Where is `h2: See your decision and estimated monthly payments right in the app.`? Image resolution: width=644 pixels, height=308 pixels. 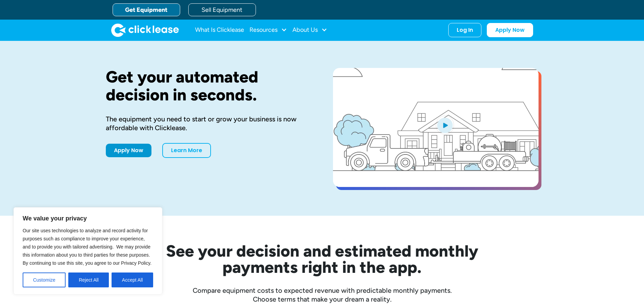 h2: See your decision and estimated monthly payments right in the app. is located at coordinates (322, 259).